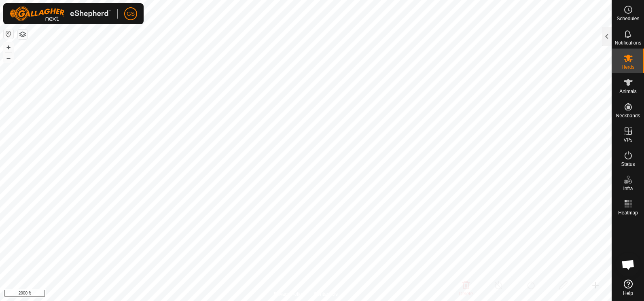 This screenshot has height=301, width=644. Describe the element at coordinates (628, 293) in the screenshot. I see `span: Help` at that location.